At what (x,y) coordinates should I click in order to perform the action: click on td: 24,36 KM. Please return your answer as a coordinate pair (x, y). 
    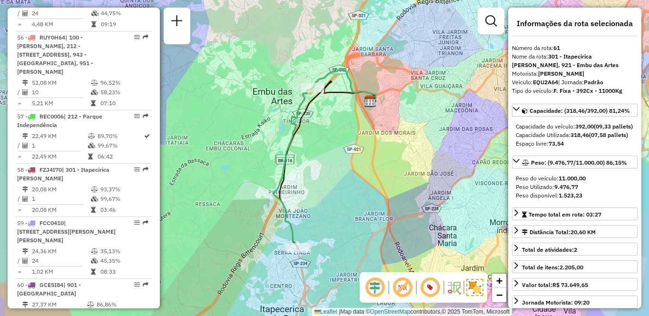
    Looking at the image, I should click on (61, 251).